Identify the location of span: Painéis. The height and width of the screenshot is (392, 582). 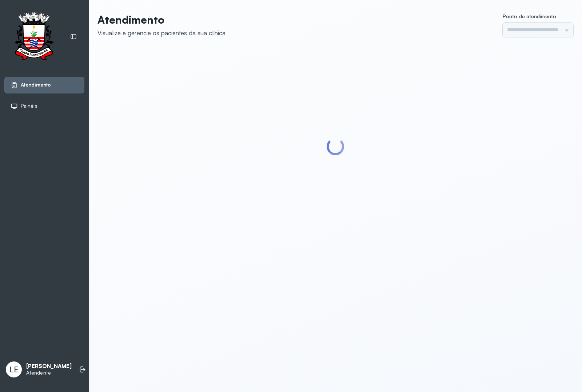
(29, 106).